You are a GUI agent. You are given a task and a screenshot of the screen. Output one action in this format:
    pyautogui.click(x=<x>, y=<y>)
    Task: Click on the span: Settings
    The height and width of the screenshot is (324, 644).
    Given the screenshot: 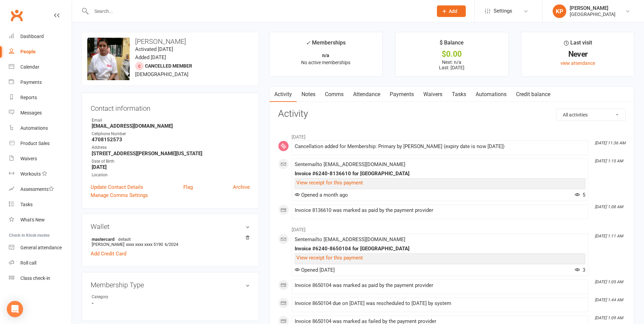 What is the action you would take?
    pyautogui.click(x=503, y=11)
    